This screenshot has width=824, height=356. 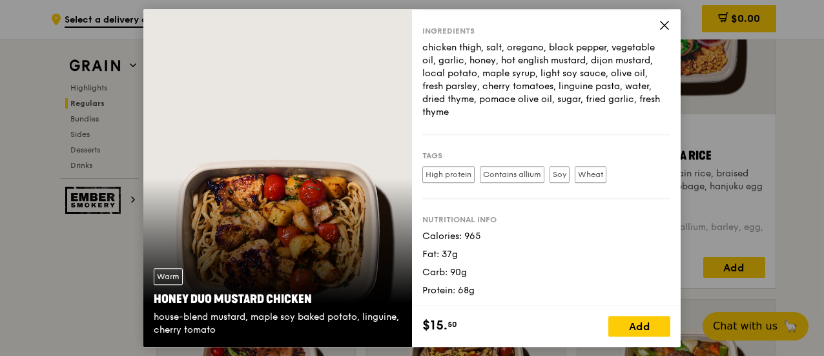 I want to click on div: Carb: 90g, so click(x=546, y=273).